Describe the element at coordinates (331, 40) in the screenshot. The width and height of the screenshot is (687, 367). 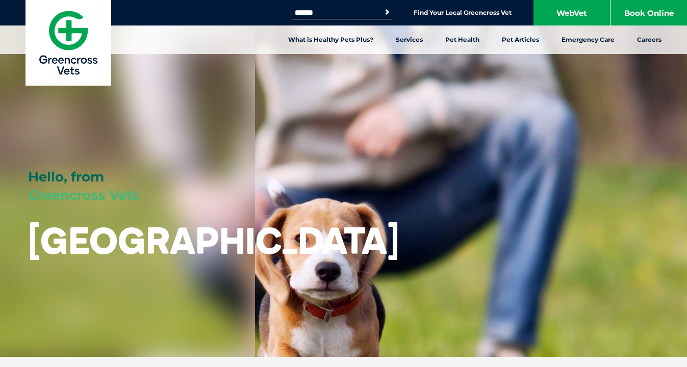
I see `a: What is Healthy Pets Plus?` at that location.